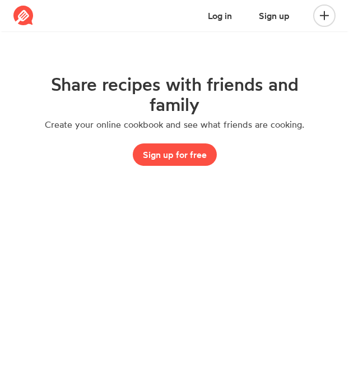 Image resolution: width=349 pixels, height=372 pixels. I want to click on button: Sign up, so click(274, 16).